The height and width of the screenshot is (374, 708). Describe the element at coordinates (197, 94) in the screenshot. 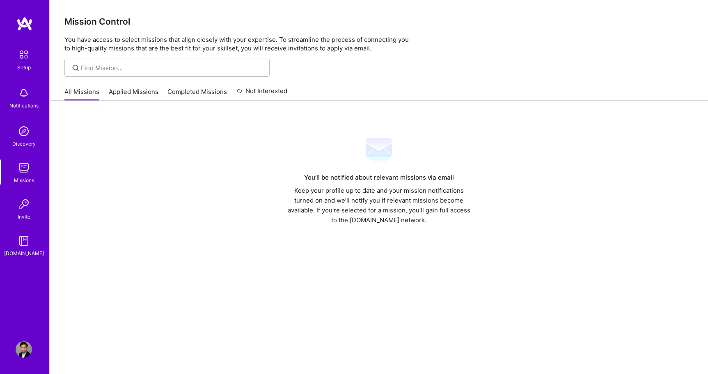

I see `a: Completed Missions` at that location.